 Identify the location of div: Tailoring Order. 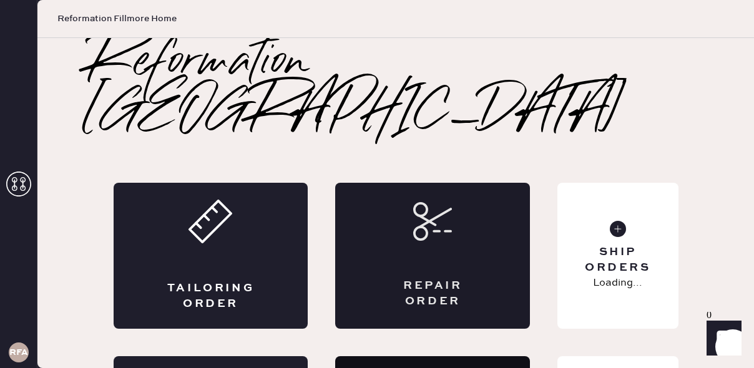
(211, 297).